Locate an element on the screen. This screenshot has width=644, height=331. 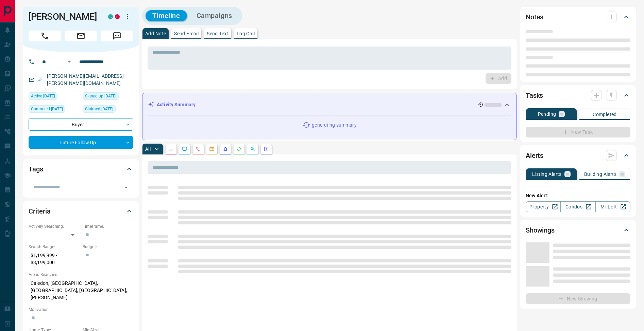
p: Timeframe: is located at coordinates (108, 227).